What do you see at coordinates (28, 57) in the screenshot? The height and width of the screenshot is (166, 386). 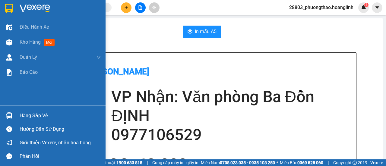 I see `span: Quản Lý` at bounding box center [28, 57].